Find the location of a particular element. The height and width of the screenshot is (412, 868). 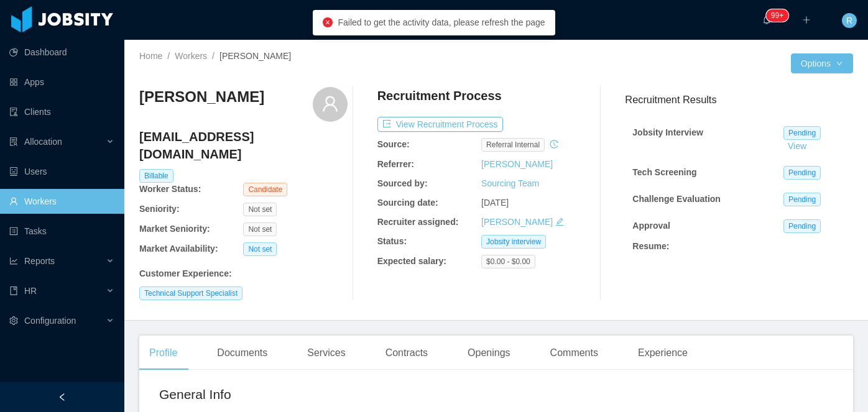

b: Sourced by: is located at coordinates (402, 183).